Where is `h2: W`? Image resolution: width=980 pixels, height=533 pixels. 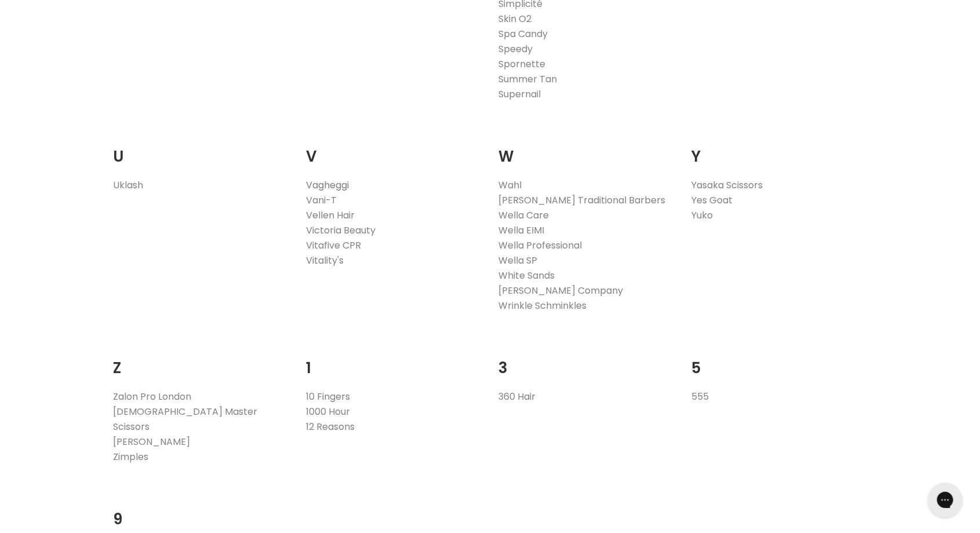
h2: W is located at coordinates (587, 149).